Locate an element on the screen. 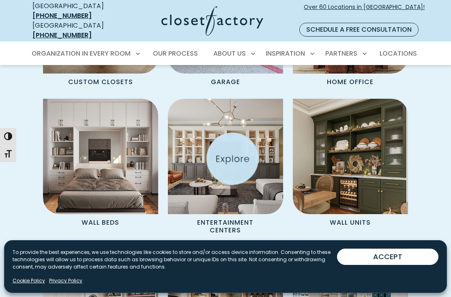  a: Wall unit Wall Units is located at coordinates (351, 168).